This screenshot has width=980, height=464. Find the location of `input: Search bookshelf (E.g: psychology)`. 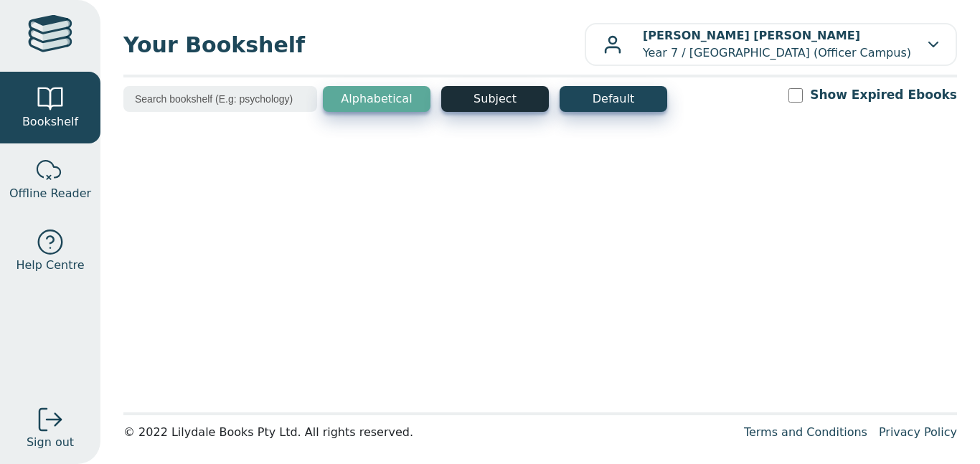

input: Search bookshelf (E.g: psychology) is located at coordinates (221, 99).